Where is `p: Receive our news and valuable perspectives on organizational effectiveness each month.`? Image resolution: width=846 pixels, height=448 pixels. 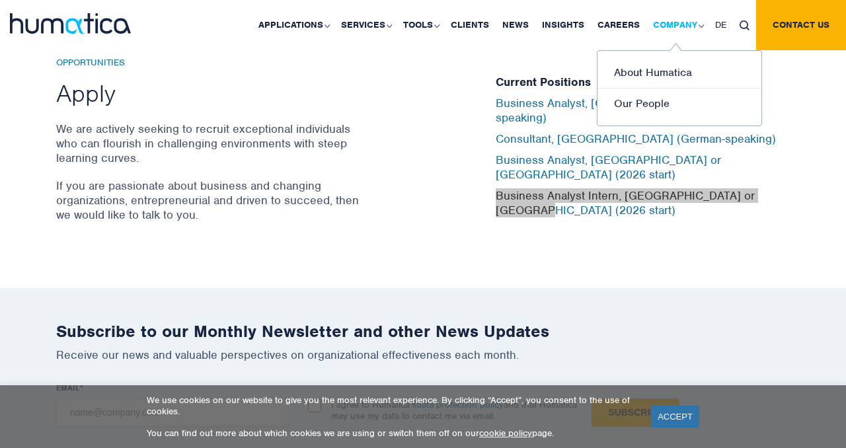 p: Receive our news and valuable perspectives on organizational effectiveness each month. is located at coordinates (423, 355).